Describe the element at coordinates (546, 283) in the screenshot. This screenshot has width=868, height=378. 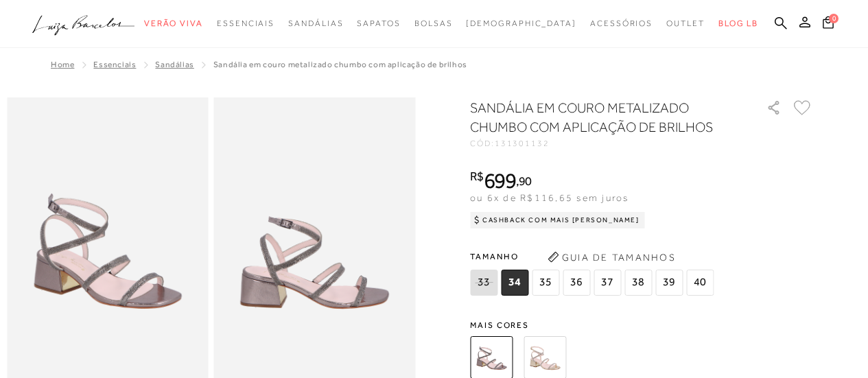
I see `span: 35` at that location.